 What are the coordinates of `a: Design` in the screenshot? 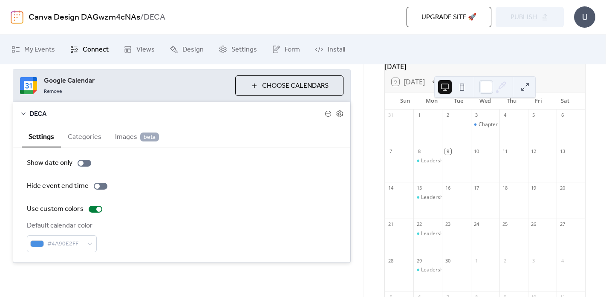 It's located at (187, 49).